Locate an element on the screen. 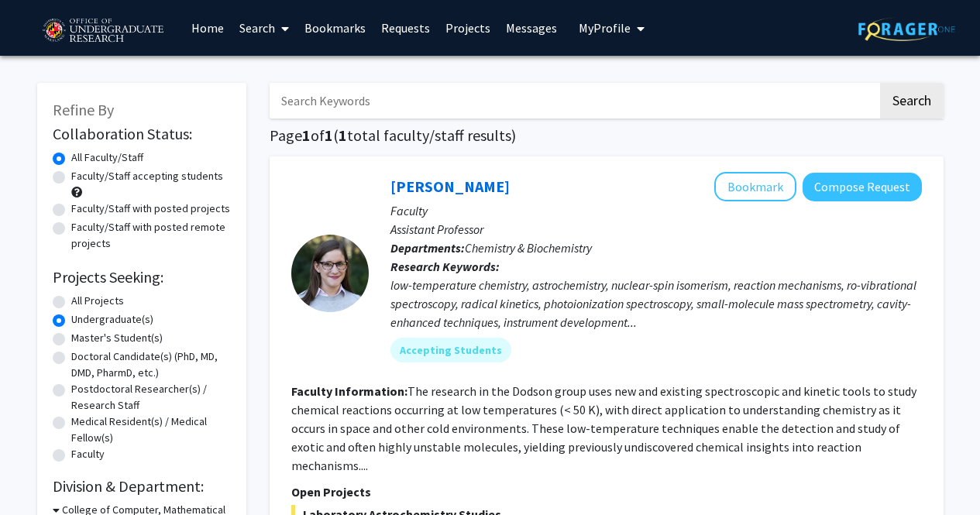 This screenshot has height=515, width=980. label: Faculty/Staff accepting students is located at coordinates (147, 176).